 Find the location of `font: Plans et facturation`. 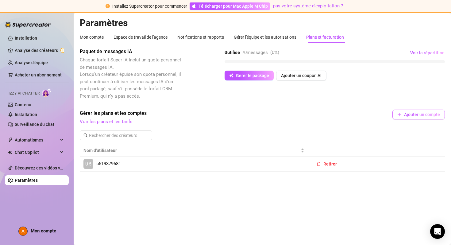

font: Plans et facturation is located at coordinates (325, 37).